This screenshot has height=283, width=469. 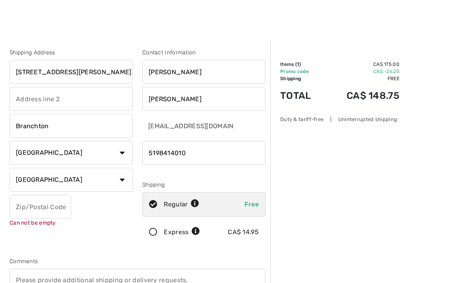 What do you see at coordinates (71, 126) in the screenshot?
I see `input: City` at bounding box center [71, 126].